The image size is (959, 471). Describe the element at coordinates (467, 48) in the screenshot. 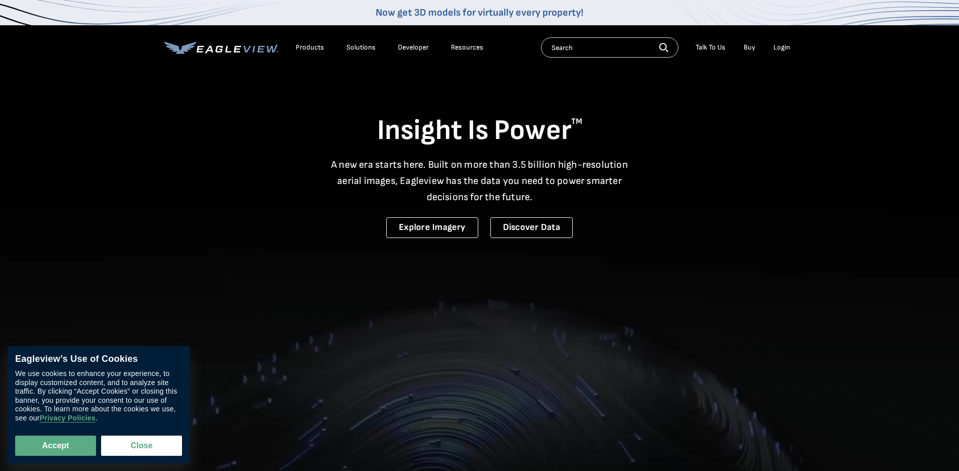

I see `div: Resources` at that location.